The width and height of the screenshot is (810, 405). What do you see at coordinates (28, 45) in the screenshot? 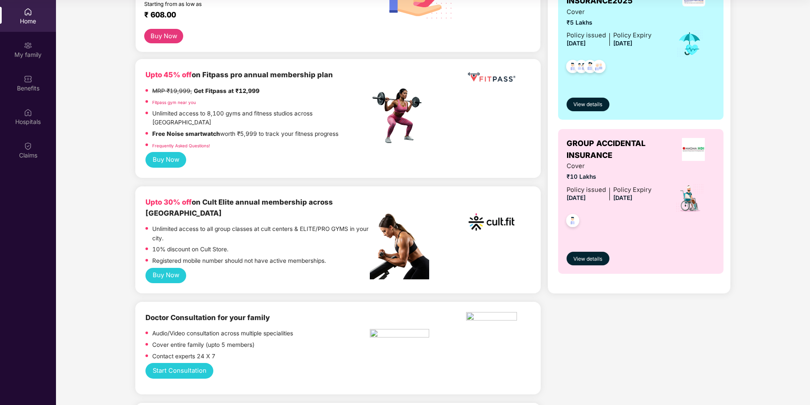
I see `img: svg+xml;base64,PHN2ZyB3aWR0aD0iMjAiIGhlaWdodD0iMjAiIHZpZXdCb3g9IjAgMCAyMCAyMCIgZmlsbD0ibm9uZSIgeG...` at bounding box center [28, 45].